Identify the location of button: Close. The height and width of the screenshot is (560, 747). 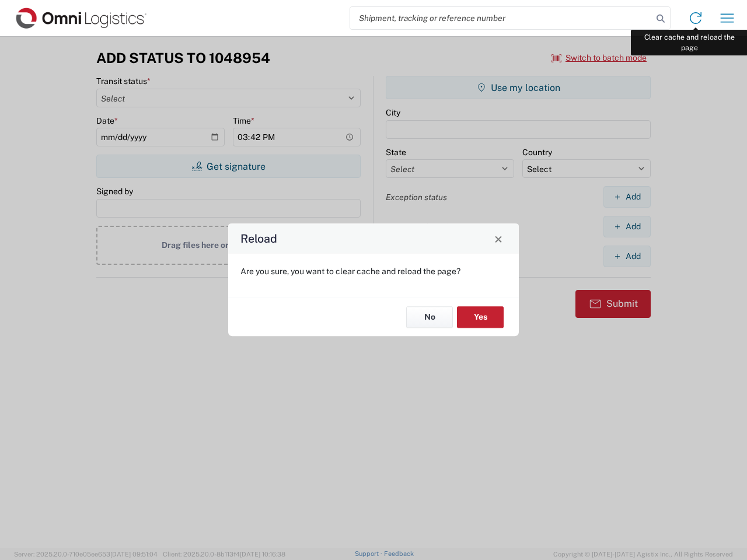
(498, 238).